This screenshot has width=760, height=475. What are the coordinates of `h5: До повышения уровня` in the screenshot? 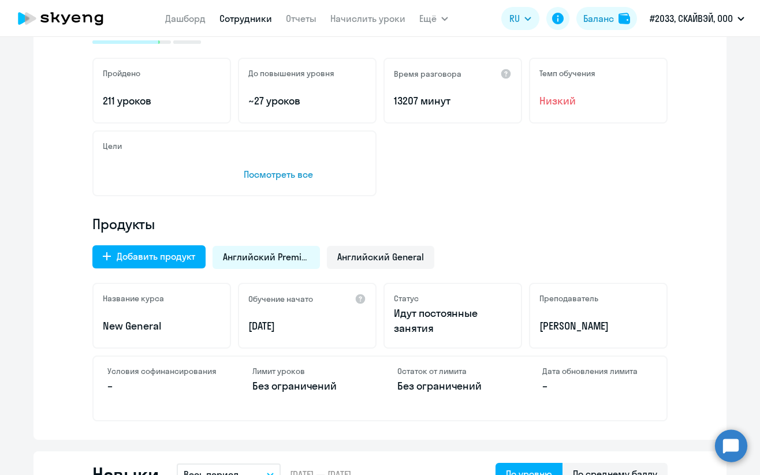 It's located at (291, 73).